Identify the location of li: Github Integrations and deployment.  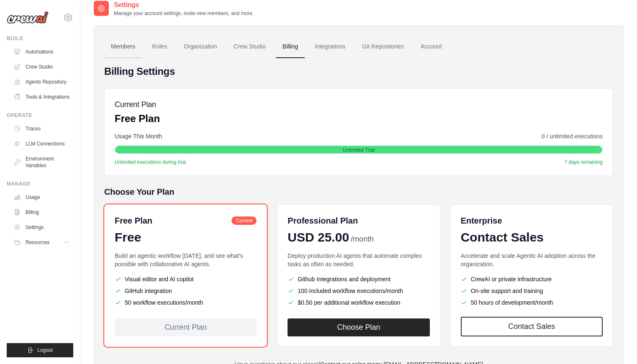
(358, 280).